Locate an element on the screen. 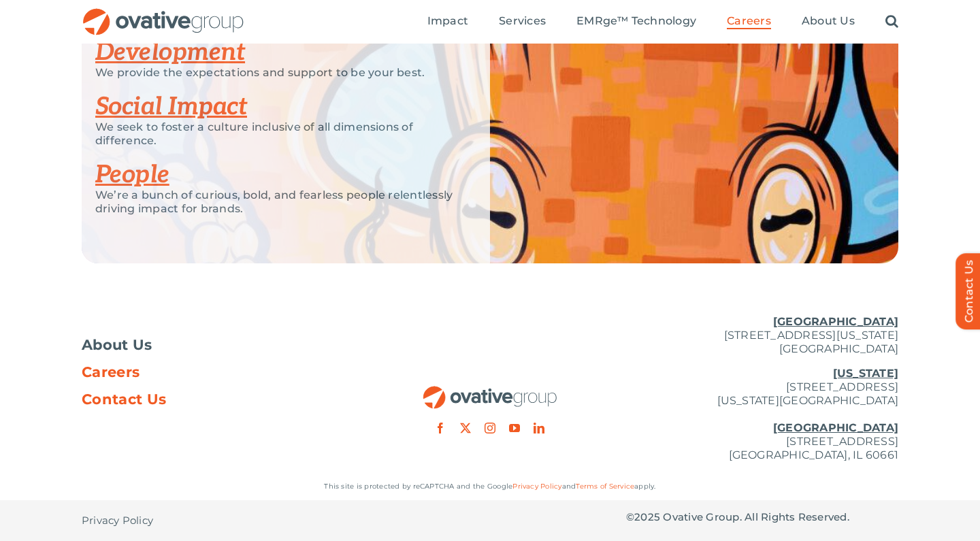 The height and width of the screenshot is (541, 980). p: We provide the expectations and support to be your best. is located at coordinates (276, 73).